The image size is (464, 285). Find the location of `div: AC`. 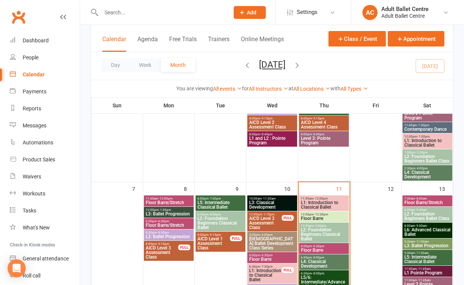

div: AC is located at coordinates (370, 12).